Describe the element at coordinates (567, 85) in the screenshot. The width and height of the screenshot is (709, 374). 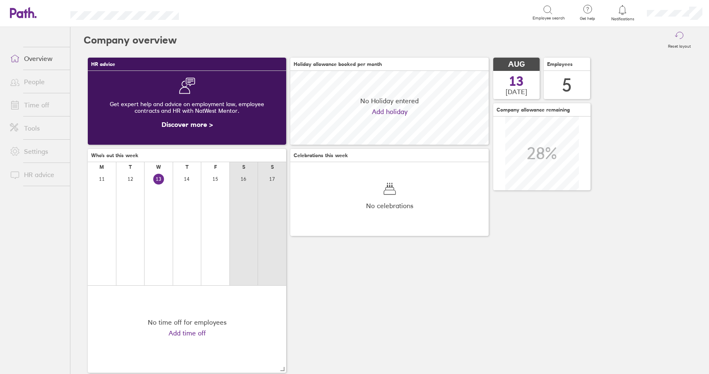
I see `div: 5` at that location.